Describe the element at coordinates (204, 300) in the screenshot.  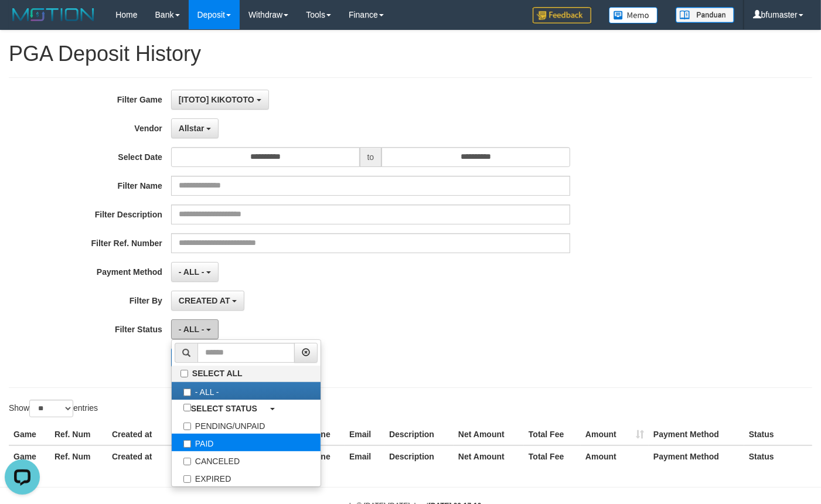
I see `span: CREATED AT` at that location.